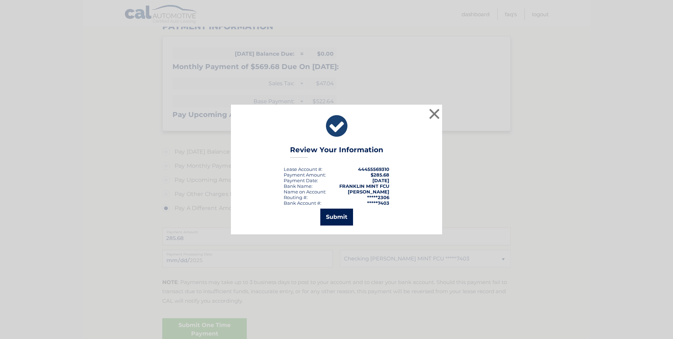 The height and width of the screenshot is (339, 673). Describe the element at coordinates (305, 192) in the screenshot. I see `div: Name on Account:` at that location.